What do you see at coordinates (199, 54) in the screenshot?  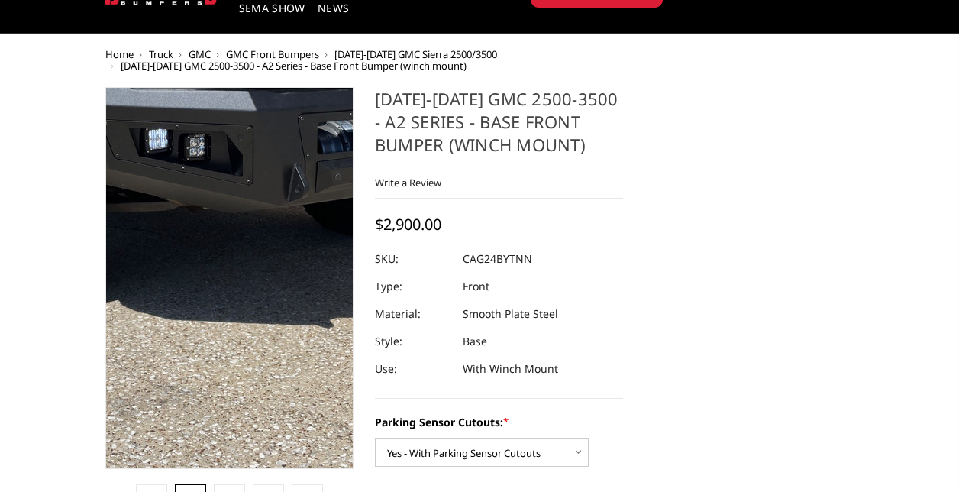 I see `a: GMC` at bounding box center [199, 54].